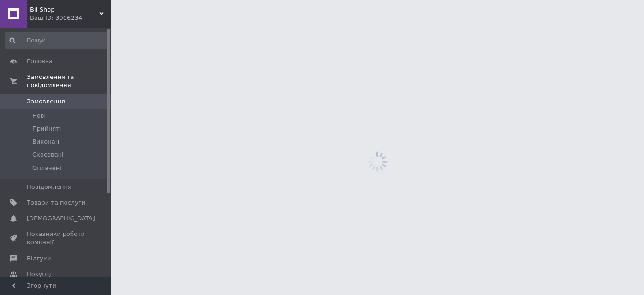  Describe the element at coordinates (48, 155) in the screenshot. I see `span: Скасовані` at that location.